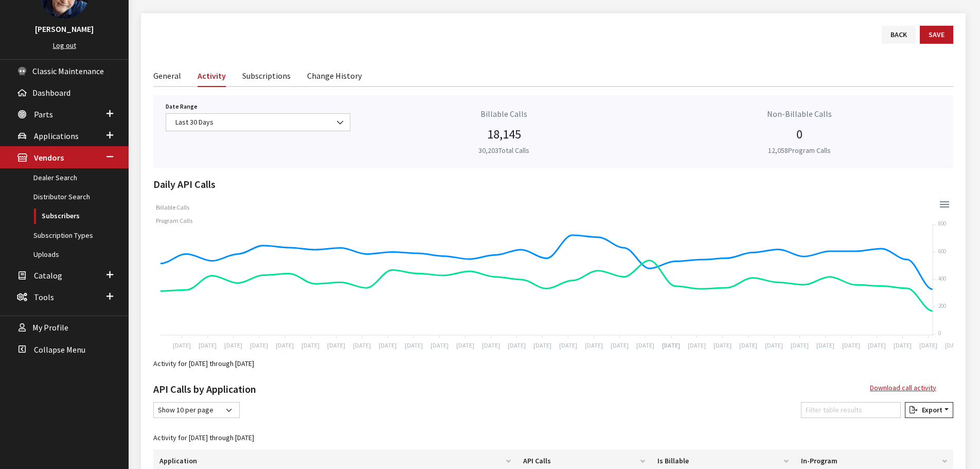  Describe the element at coordinates (47, 275) in the screenshot. I see `span: Catalog` at that location.